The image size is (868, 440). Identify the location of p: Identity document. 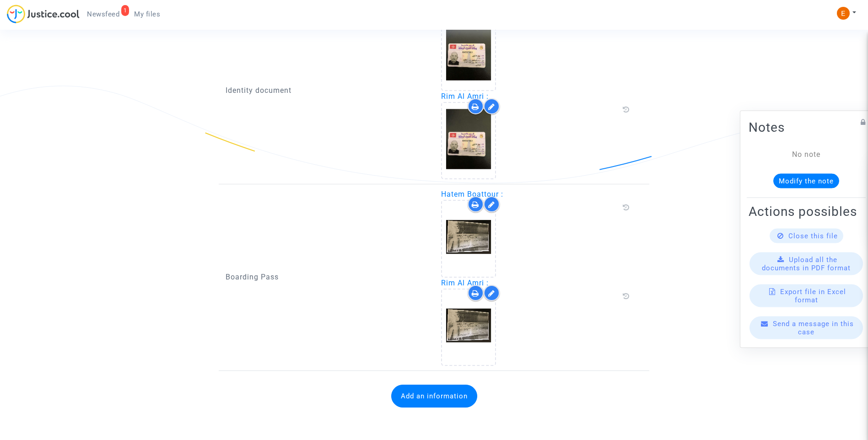
(326, 90).